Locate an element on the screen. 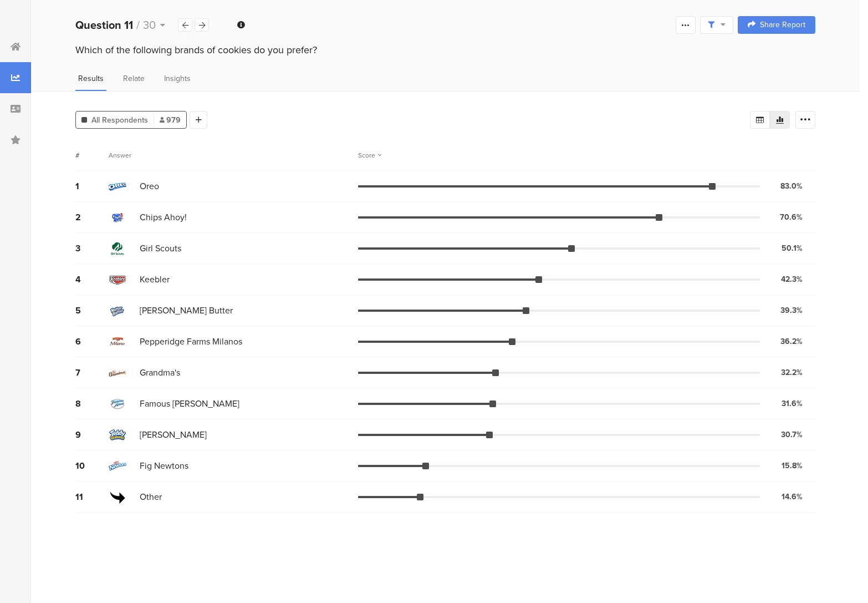 Image resolution: width=868 pixels, height=603 pixels. img: d3718dnoaommpf.cloudfront.net%2Fitem%2Fa8bafb5513689b12841d.png is located at coordinates (117, 341).